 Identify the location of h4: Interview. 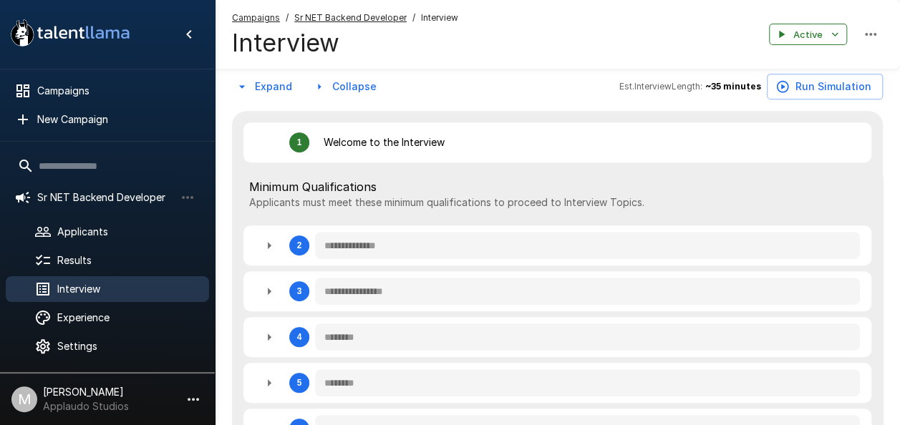
(345, 43).